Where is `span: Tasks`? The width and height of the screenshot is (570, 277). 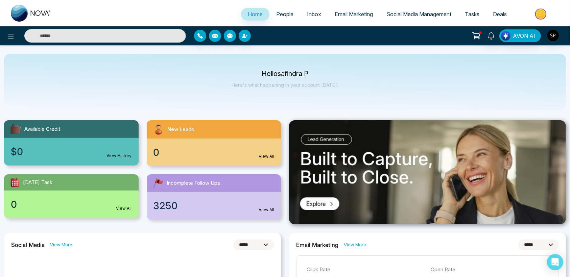
span: Tasks is located at coordinates (472, 14).